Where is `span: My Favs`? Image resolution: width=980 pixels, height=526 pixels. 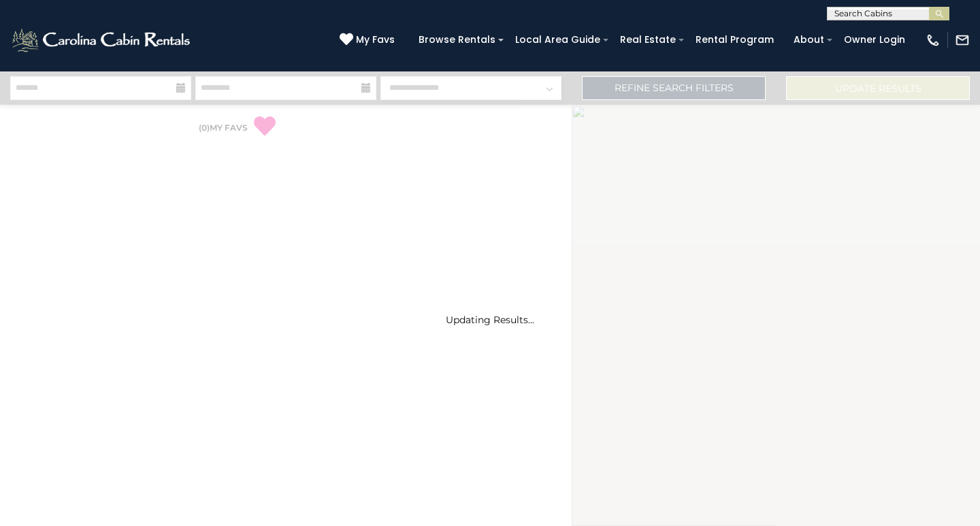 span: My Favs is located at coordinates (375, 40).